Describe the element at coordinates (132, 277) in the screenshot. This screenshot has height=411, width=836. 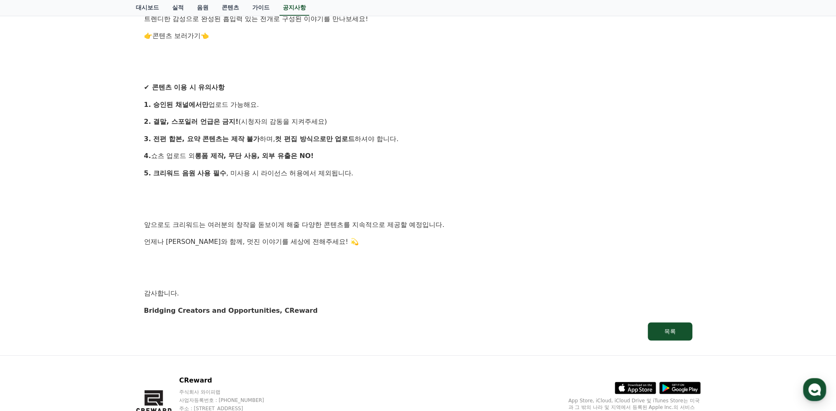
I see `span: 설정` at that location.